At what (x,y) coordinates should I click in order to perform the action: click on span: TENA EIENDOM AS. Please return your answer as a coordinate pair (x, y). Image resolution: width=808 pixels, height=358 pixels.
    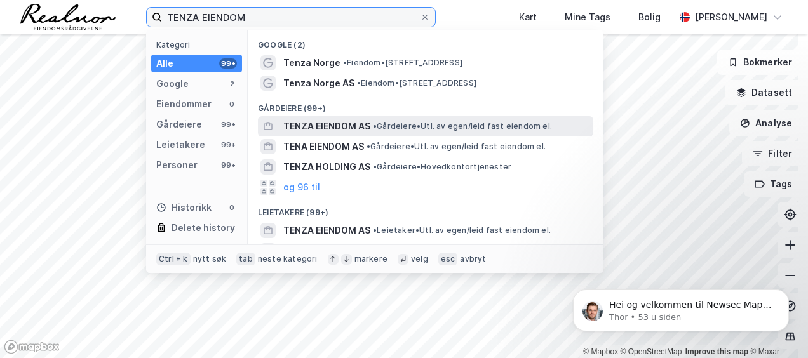
    Looking at the image, I should click on (323, 147).